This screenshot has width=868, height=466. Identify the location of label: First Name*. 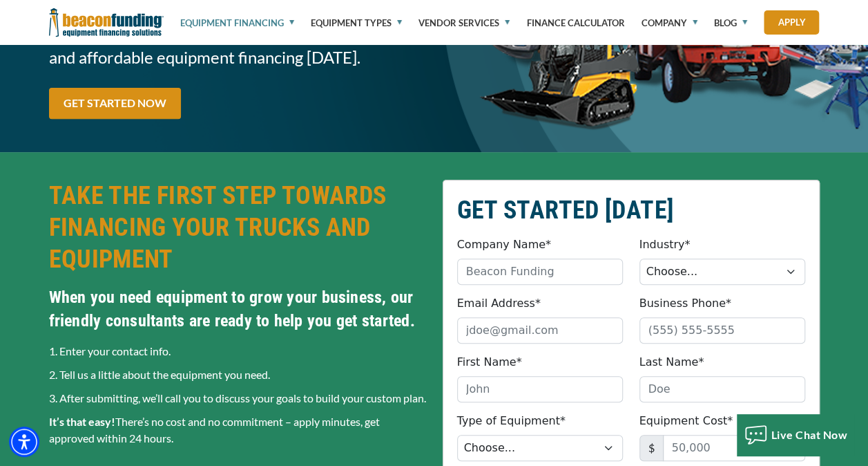
(490, 362).